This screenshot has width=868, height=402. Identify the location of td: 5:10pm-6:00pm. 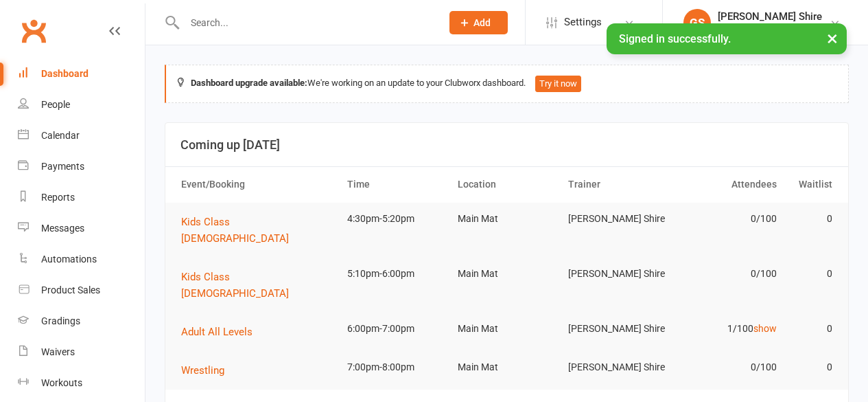
(396, 273).